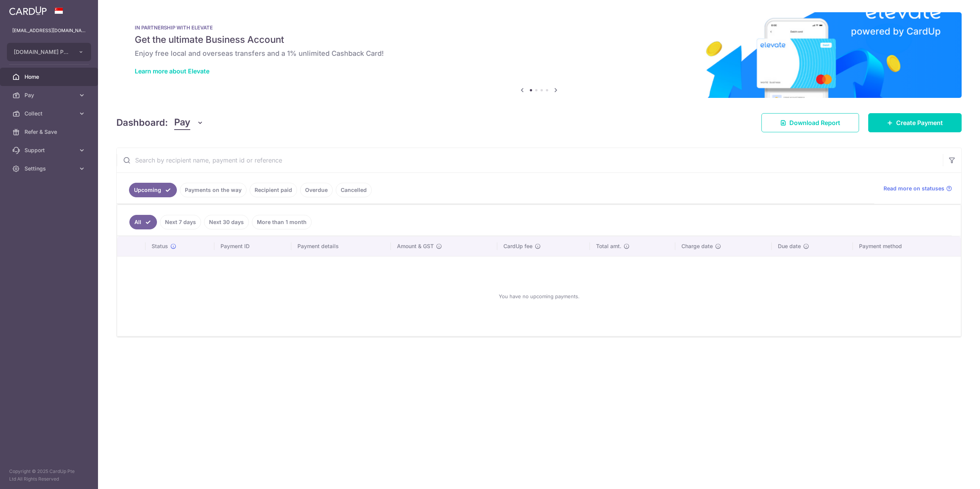 The width and height of the screenshot is (980, 489). What do you see at coordinates (180, 222) in the screenshot?
I see `a: Next 7 days` at bounding box center [180, 222].